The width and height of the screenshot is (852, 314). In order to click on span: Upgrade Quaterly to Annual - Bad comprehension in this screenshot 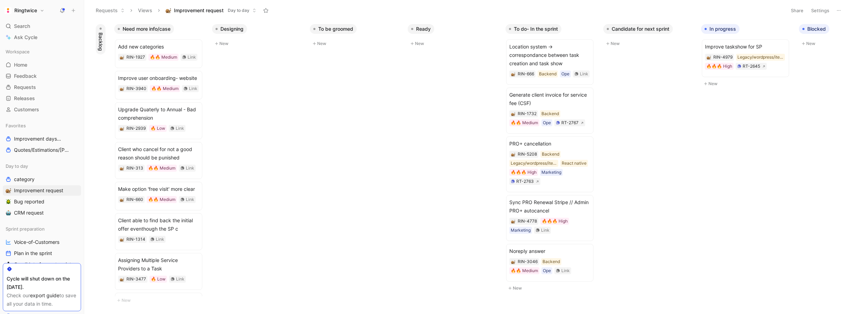, I will do `click(159, 114)`.